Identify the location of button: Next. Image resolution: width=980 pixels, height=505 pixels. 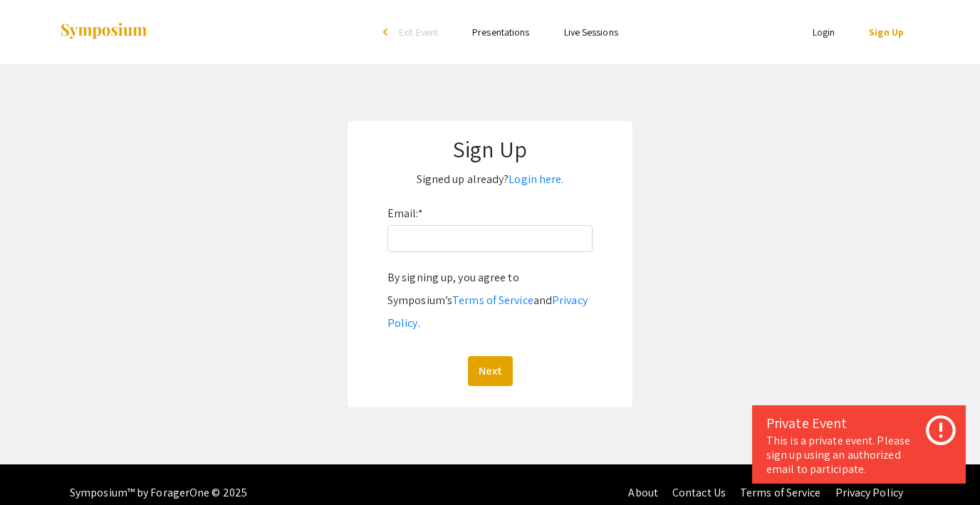
(490, 371).